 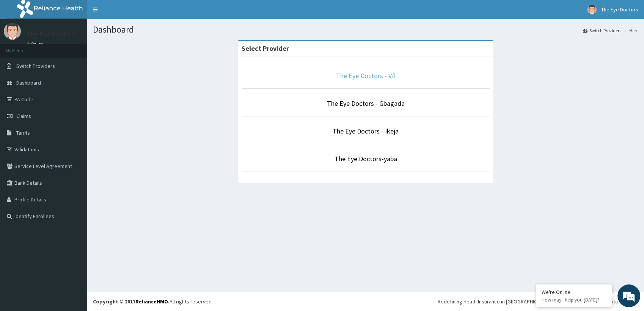 I want to click on p: How may I help you today?, so click(x=574, y=300).